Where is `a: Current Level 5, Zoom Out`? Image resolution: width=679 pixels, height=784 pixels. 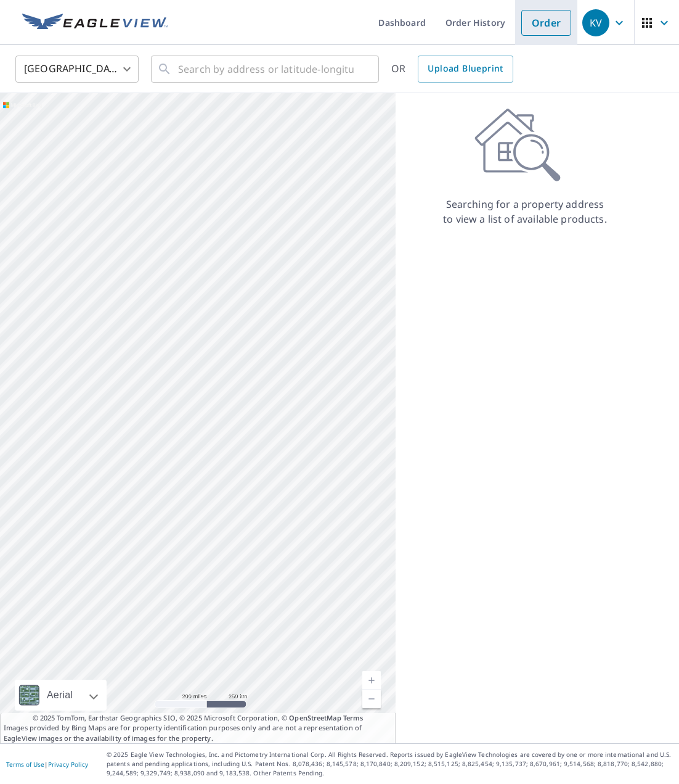
a: Current Level 5, Zoom Out is located at coordinates (371, 699).